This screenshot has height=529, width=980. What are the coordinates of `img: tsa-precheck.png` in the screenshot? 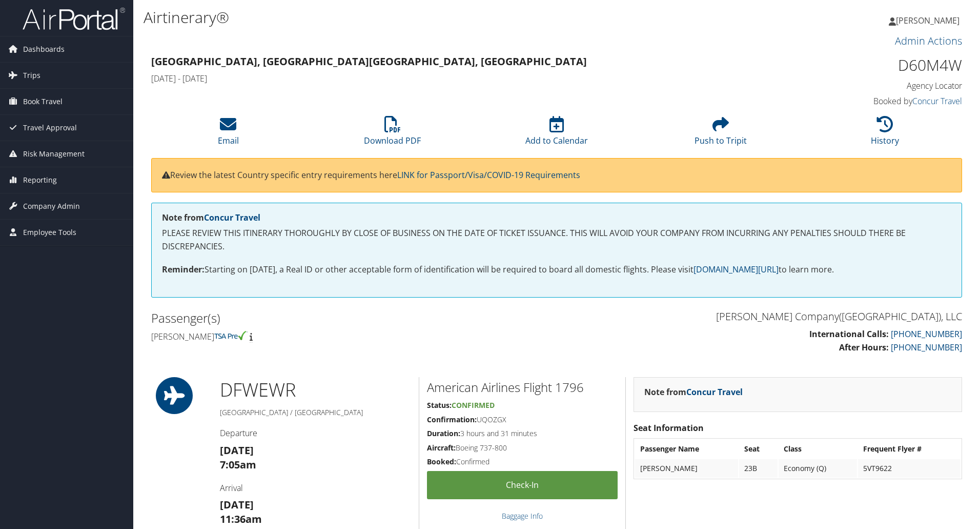 It's located at (231, 336).